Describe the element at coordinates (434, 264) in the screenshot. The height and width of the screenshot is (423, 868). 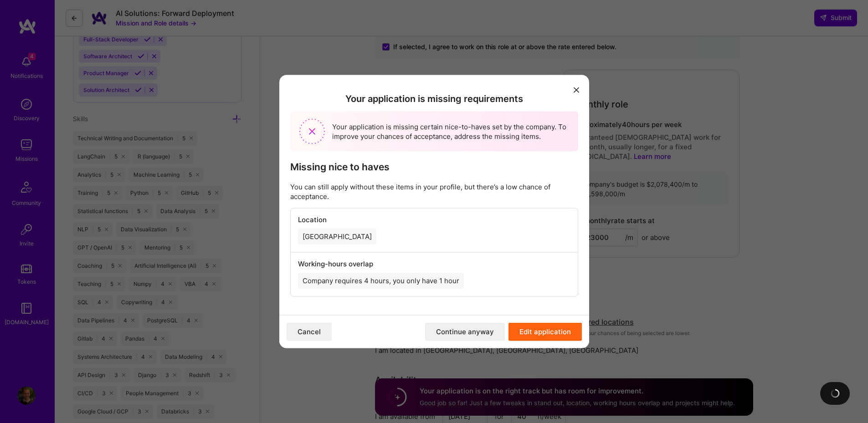
I see `h4: Working-hours overlap` at that location.